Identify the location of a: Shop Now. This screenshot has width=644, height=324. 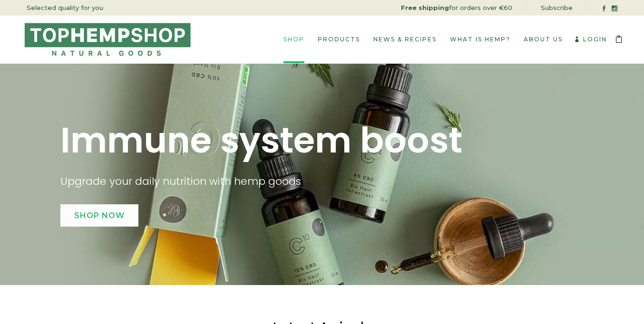
(99, 215).